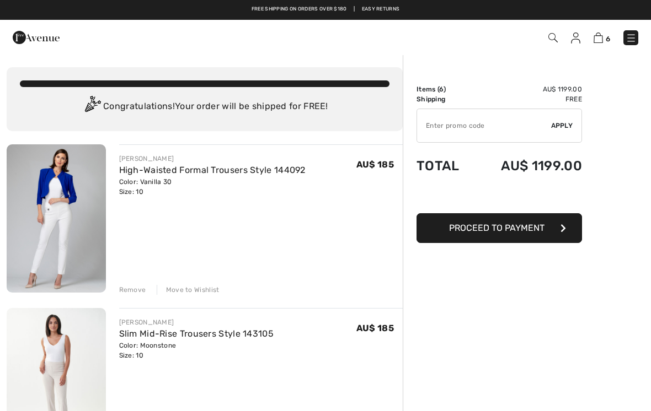 Image resolution: width=651 pixels, height=411 pixels. What do you see at coordinates (445, 99) in the screenshot?
I see `td: Shipping` at bounding box center [445, 99].